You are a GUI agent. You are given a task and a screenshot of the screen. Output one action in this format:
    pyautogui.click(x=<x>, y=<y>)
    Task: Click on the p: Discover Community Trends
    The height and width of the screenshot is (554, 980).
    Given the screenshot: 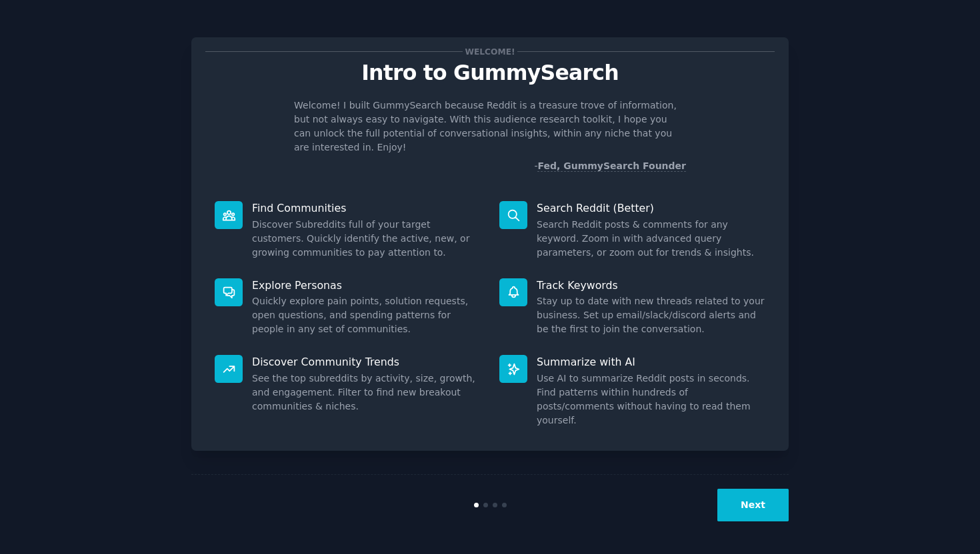 What is the action you would take?
    pyautogui.click(x=366, y=362)
    